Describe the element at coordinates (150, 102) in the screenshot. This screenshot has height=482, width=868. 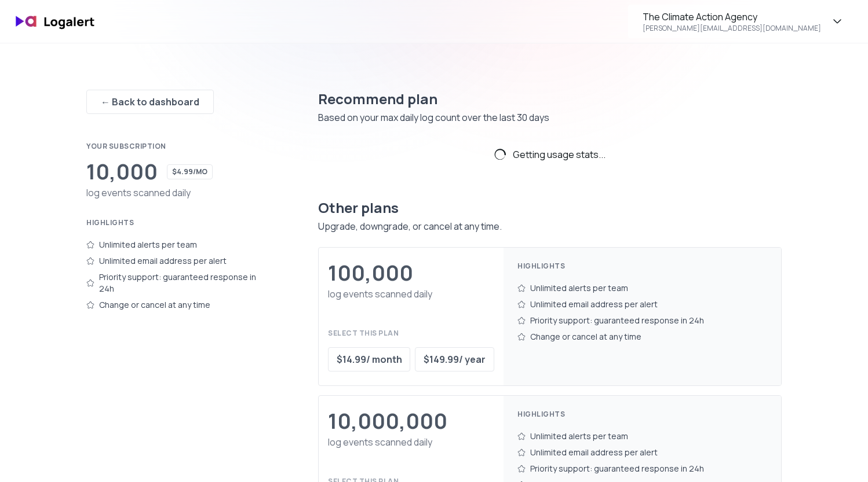
I see `div: ← Back to dashboard` at that location.